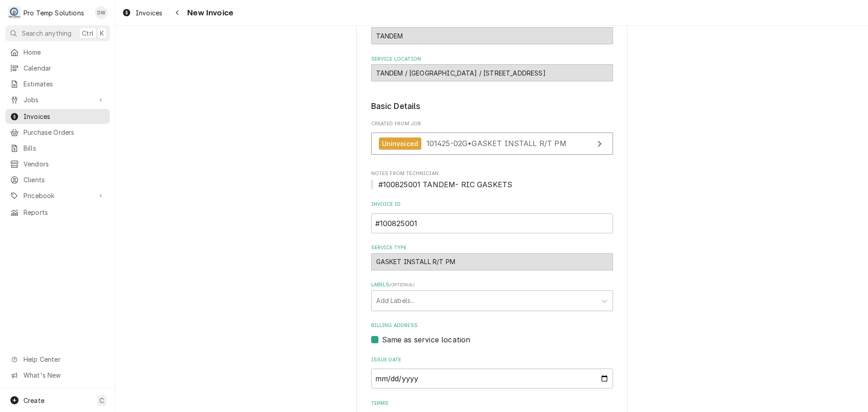  I want to click on span: Clients, so click(64, 180).